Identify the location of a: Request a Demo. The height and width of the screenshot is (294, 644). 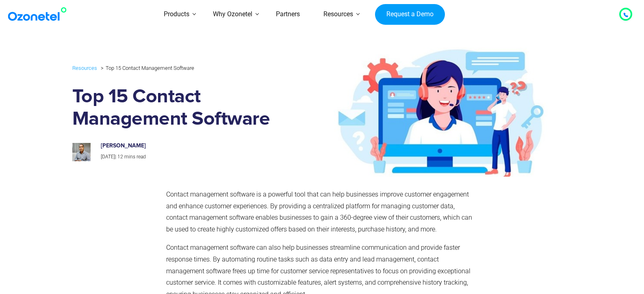
(410, 15).